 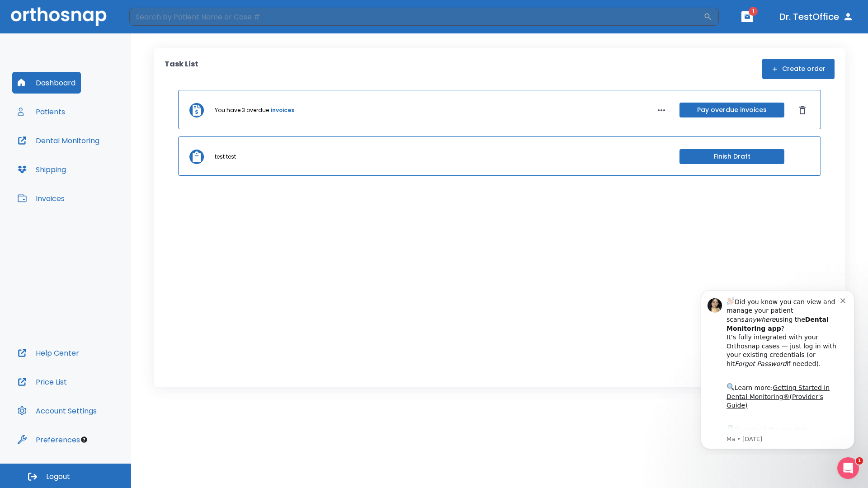 What do you see at coordinates (41, 169) in the screenshot?
I see `a: Shipping` at bounding box center [41, 169].